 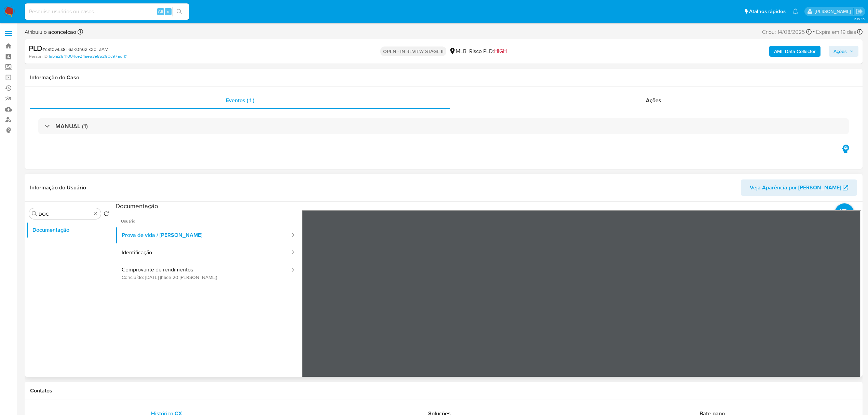 What do you see at coordinates (787, 32) in the screenshot?
I see `div: Criou: 14/08/2025` at bounding box center [787, 32].